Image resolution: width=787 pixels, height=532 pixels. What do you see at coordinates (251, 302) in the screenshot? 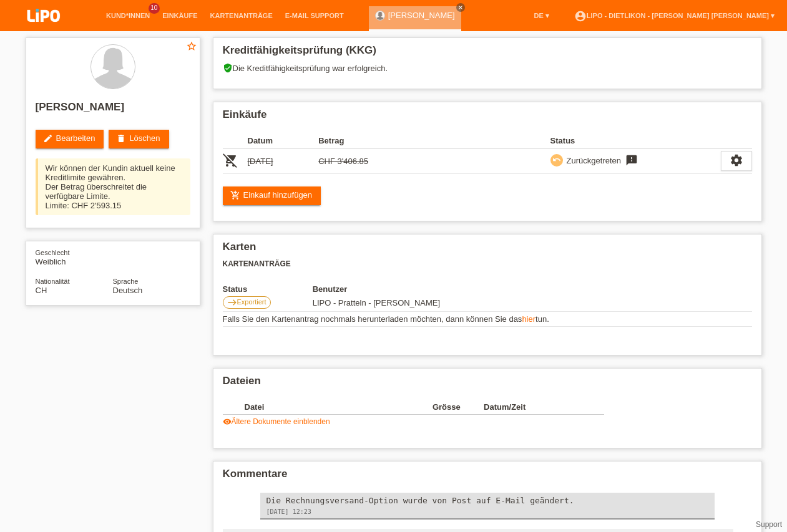
I see `span: Exportiert` at bounding box center [251, 302].